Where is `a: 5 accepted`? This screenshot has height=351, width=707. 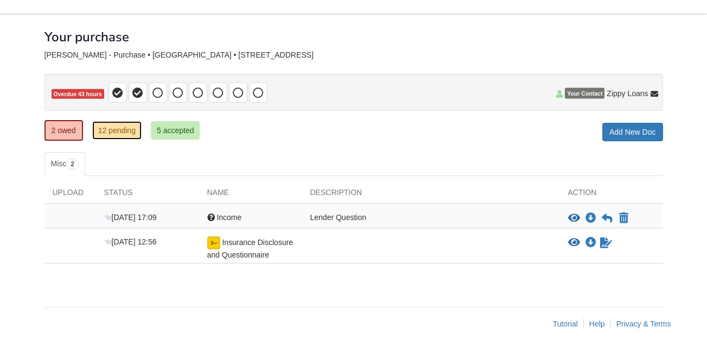 a: 5 accepted is located at coordinates (175, 130).